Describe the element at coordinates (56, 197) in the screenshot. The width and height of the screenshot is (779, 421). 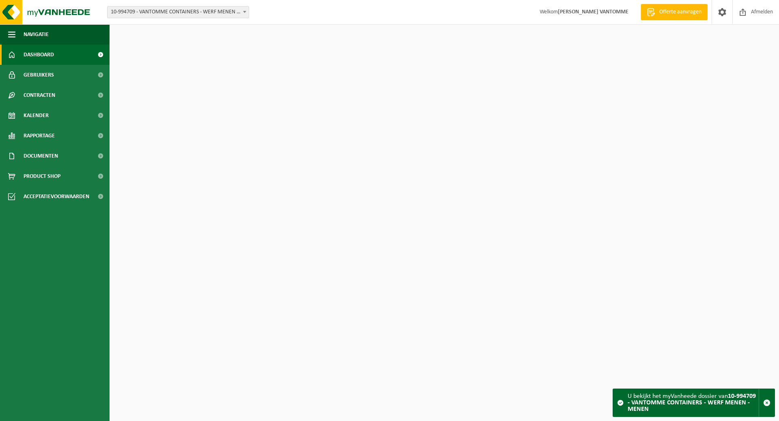
I see `span: Acceptatievoorwaarden` at that location.